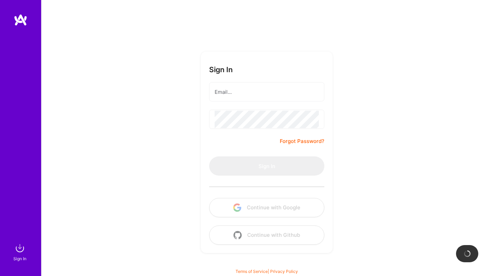 This screenshot has height=276, width=492. I want to click on button: Sign In, so click(267, 166).